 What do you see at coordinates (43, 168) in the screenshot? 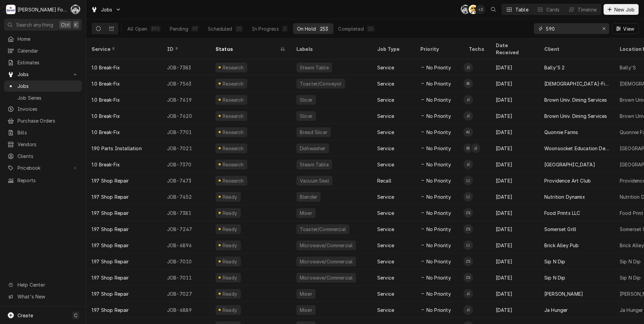
I see `span: Pricebook` at bounding box center [43, 168].